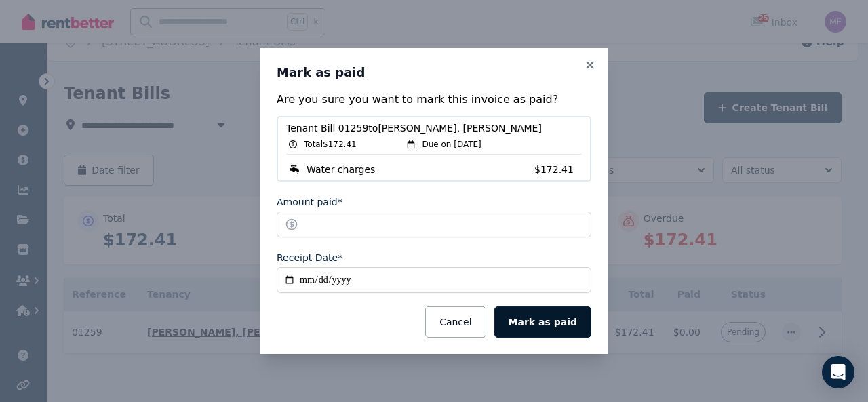 The width and height of the screenshot is (868, 402). I want to click on div: Open Intercom Messenger, so click(838, 372).